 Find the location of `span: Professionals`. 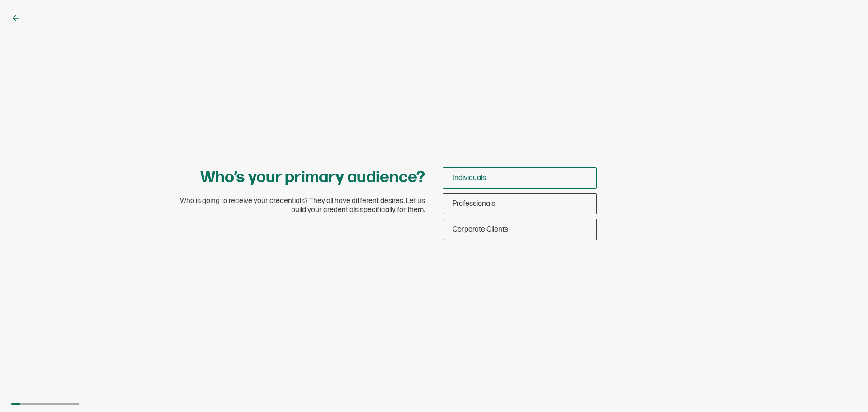

span: Professionals is located at coordinates (473, 203).